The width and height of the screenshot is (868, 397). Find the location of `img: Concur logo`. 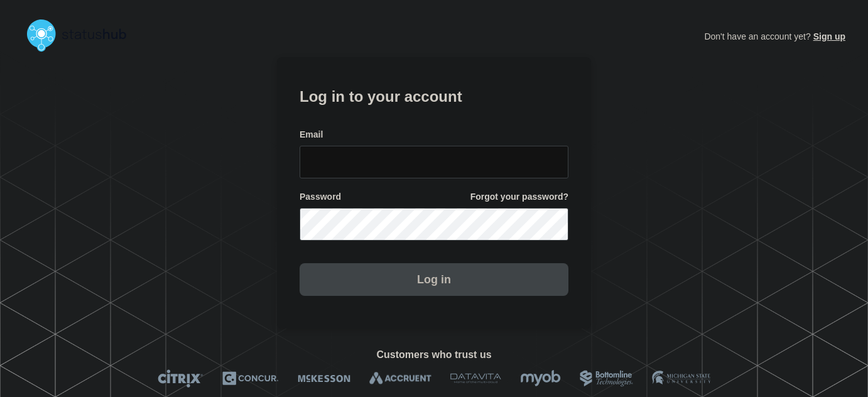

img: Concur logo is located at coordinates (251, 378).